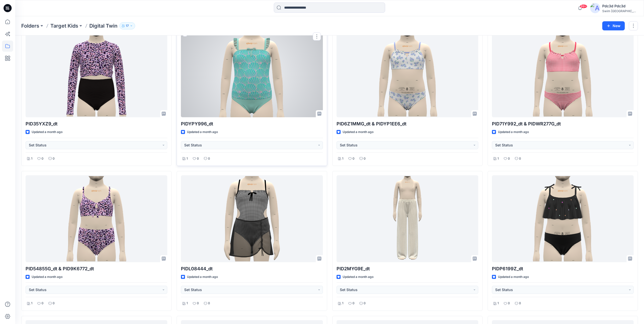 The height and width of the screenshot is (324, 644). I want to click on a: PID71Y992_dt & PIDWR277G_dt, so click(563, 73).